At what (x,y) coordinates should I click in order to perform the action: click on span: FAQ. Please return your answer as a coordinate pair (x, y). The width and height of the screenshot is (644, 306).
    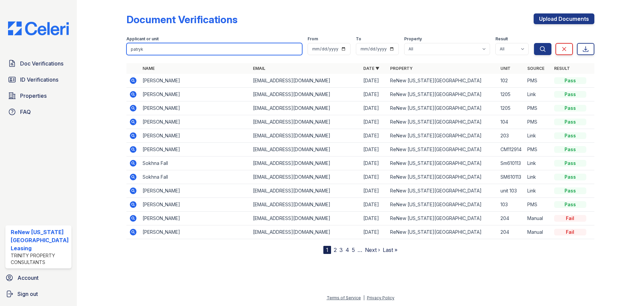
    Looking at the image, I should click on (25, 112).